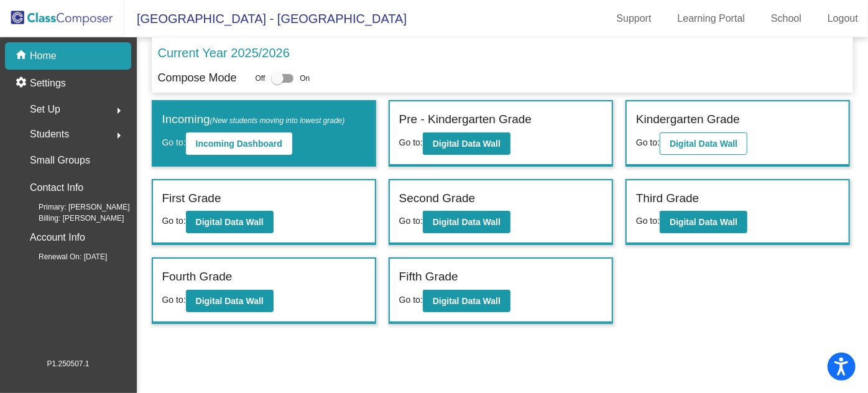 This screenshot has height=393, width=868. Describe the element at coordinates (45, 109) in the screenshot. I see `span: Set Up` at that location.